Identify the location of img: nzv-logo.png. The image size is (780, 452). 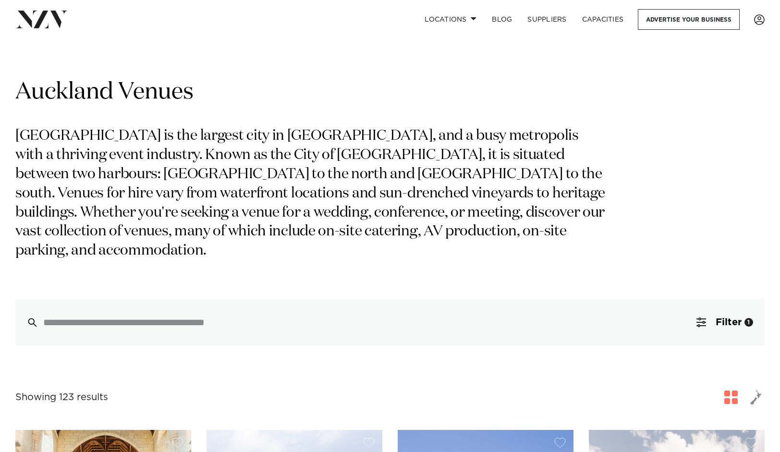
(41, 19).